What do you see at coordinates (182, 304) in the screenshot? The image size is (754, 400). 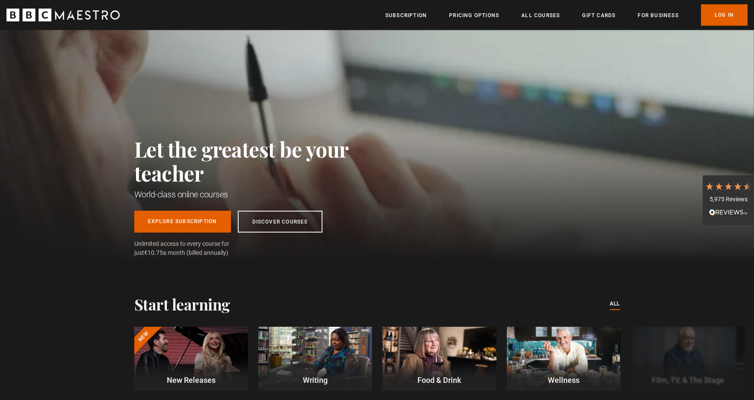 I see `h2: Start learning` at bounding box center [182, 304].